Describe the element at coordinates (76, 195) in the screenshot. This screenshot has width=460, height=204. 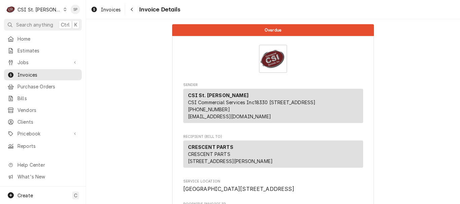
I see `span: C` at that location.